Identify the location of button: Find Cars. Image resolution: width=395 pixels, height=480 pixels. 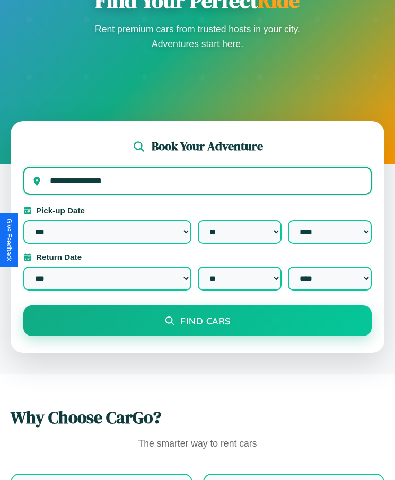
(197, 321).